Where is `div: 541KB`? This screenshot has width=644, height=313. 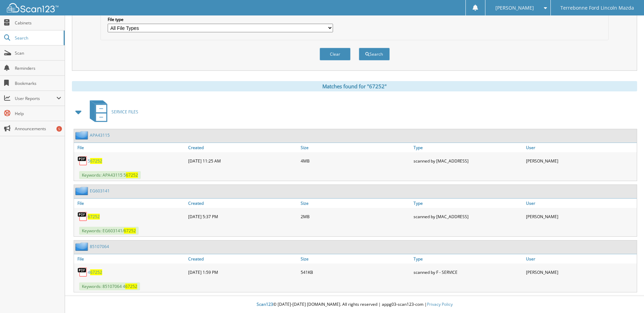
div: 541KB is located at coordinates (355, 272).